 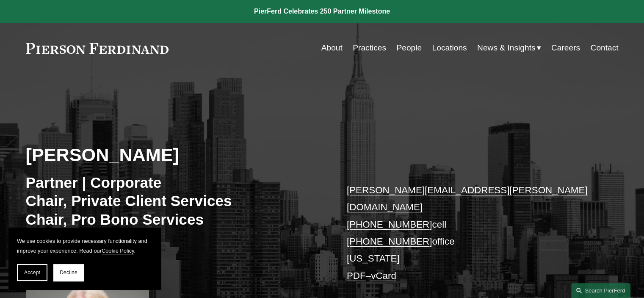 I want to click on button: Accept, so click(x=32, y=272).